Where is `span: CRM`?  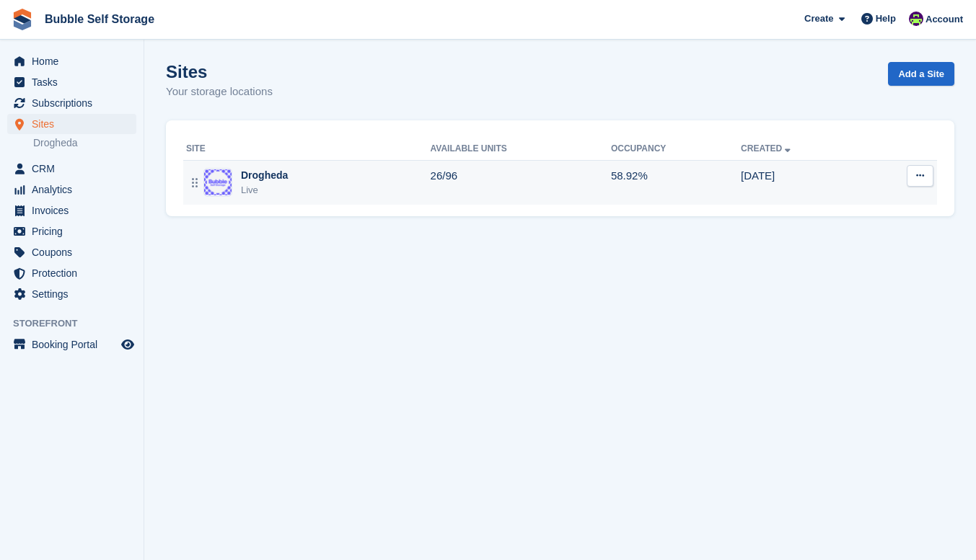 span: CRM is located at coordinates (75, 169).